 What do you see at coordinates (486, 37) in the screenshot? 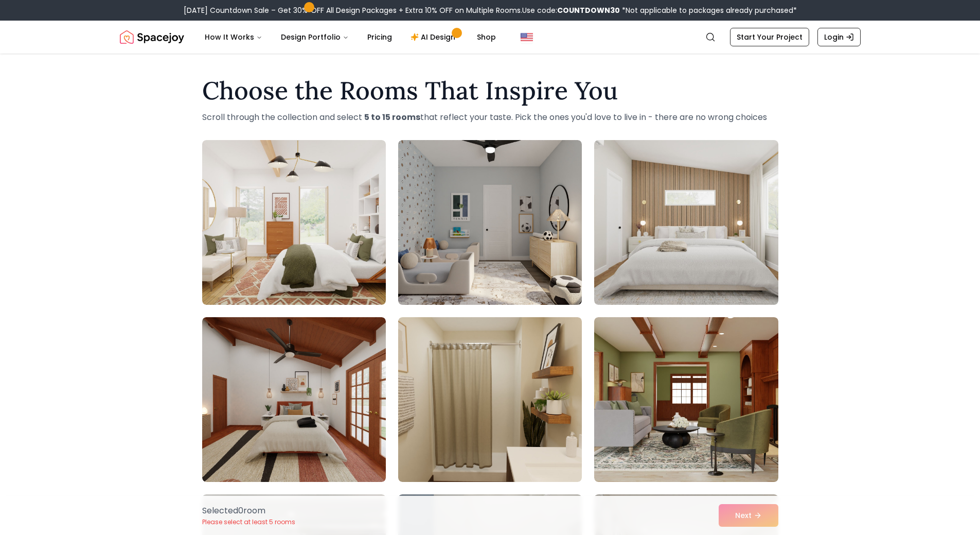
I see `a: Shop` at bounding box center [486, 37].